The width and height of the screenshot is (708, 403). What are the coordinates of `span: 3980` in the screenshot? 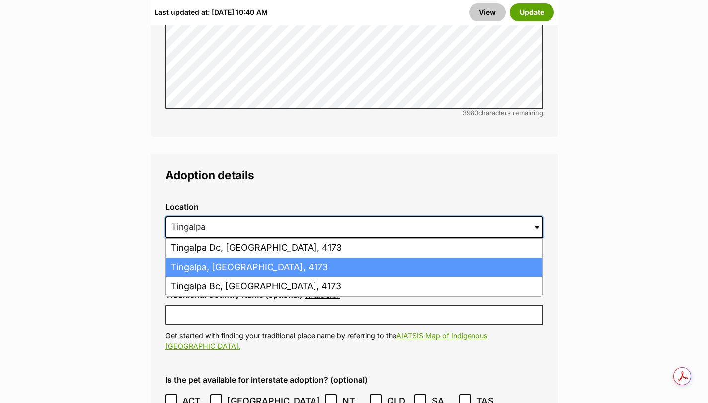 It's located at (470, 113).